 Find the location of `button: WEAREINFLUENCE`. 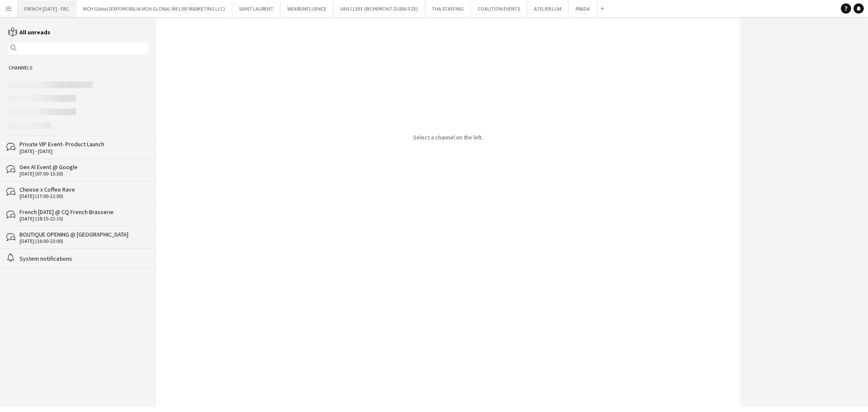

button: WEAREINFLUENCE is located at coordinates (307, 9).